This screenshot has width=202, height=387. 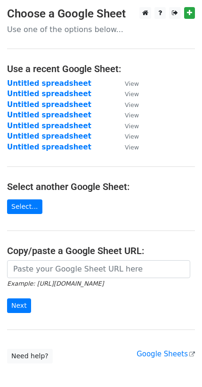 I want to click on h3: Choose a Google Sheet, so click(x=101, y=14).